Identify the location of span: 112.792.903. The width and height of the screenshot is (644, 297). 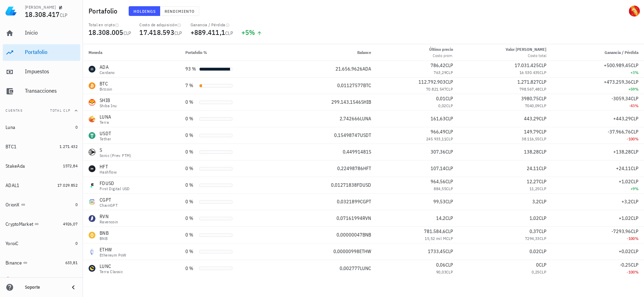
(432, 82).